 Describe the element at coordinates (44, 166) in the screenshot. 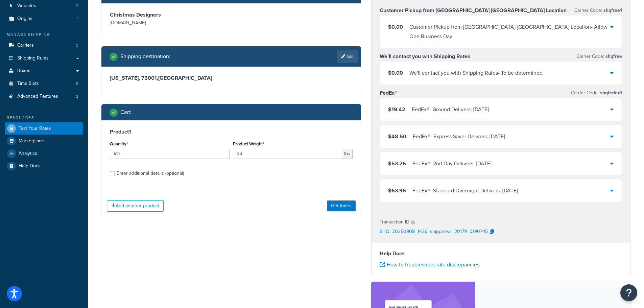

I see `a: Help Docs` at that location.